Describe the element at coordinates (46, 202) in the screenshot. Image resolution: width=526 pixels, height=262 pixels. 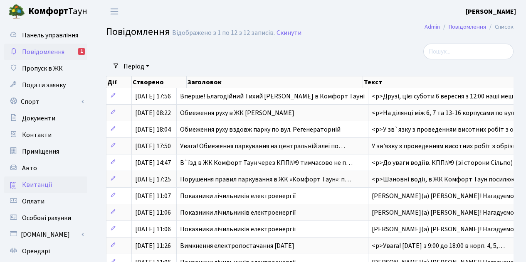
I see `a: Оплати` at that location.